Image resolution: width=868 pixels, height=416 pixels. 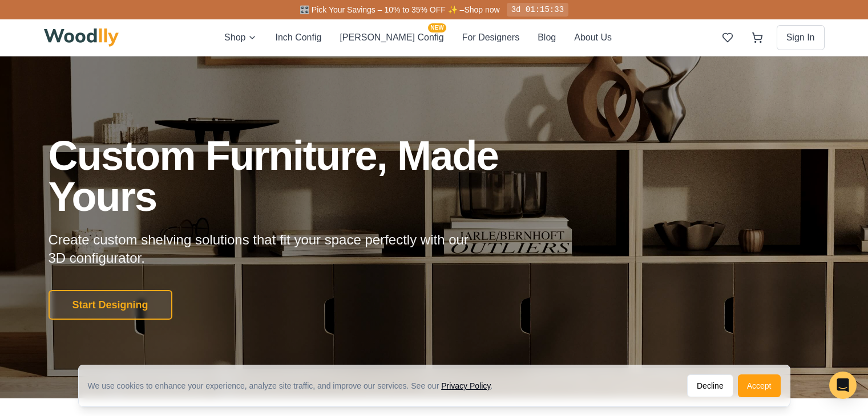 What do you see at coordinates (547, 37) in the screenshot?
I see `button: Blog` at bounding box center [547, 37].